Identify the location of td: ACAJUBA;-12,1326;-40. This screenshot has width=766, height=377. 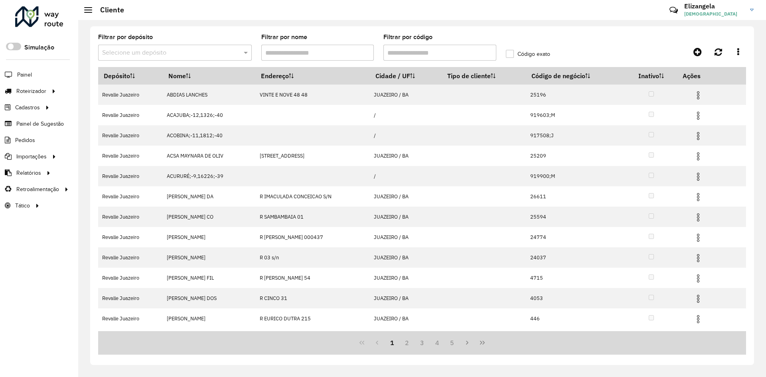
(209, 115).